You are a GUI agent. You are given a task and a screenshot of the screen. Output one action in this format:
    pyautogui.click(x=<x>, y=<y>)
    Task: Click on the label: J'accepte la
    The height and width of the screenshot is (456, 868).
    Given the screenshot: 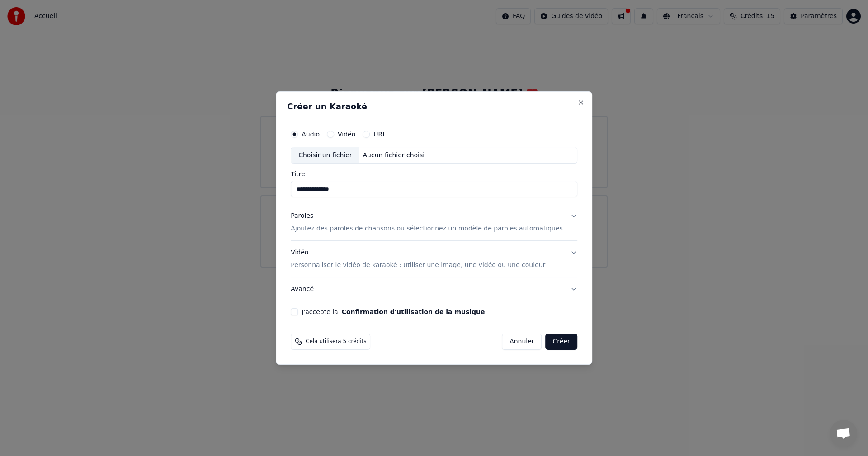 What is the action you would take?
    pyautogui.click(x=393, y=312)
    